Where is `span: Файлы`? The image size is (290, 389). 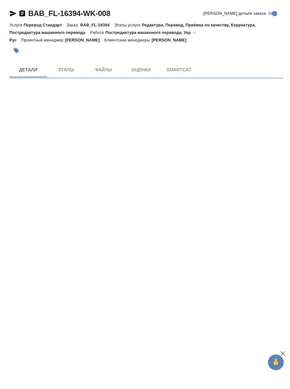
span: Файлы is located at coordinates (104, 70).